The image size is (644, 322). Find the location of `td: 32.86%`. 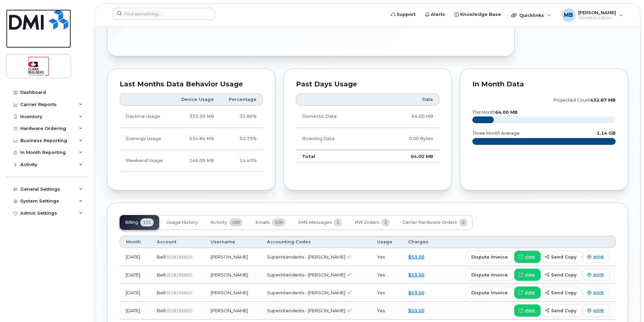

td: 32.86% is located at coordinates (241, 116).